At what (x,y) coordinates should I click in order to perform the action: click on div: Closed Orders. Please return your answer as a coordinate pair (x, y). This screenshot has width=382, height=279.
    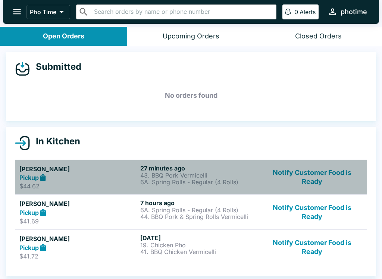
    Looking at the image, I should click on (319, 36).